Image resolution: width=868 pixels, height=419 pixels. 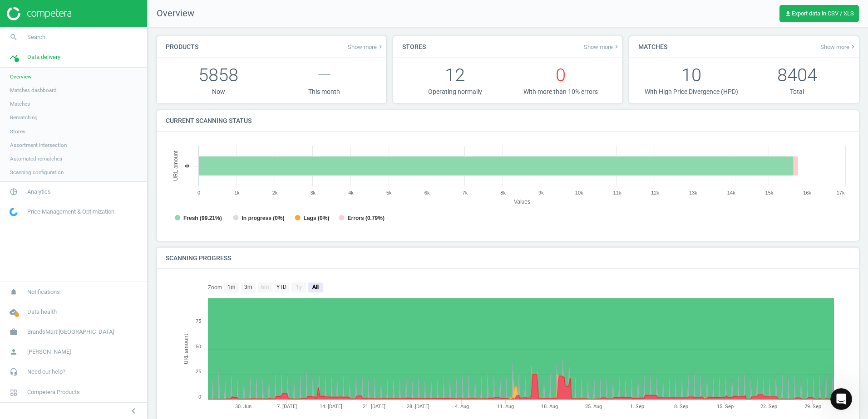 What do you see at coordinates (263, 218) in the screenshot?
I see `tspan: In progress (0%)` at bounding box center [263, 218].